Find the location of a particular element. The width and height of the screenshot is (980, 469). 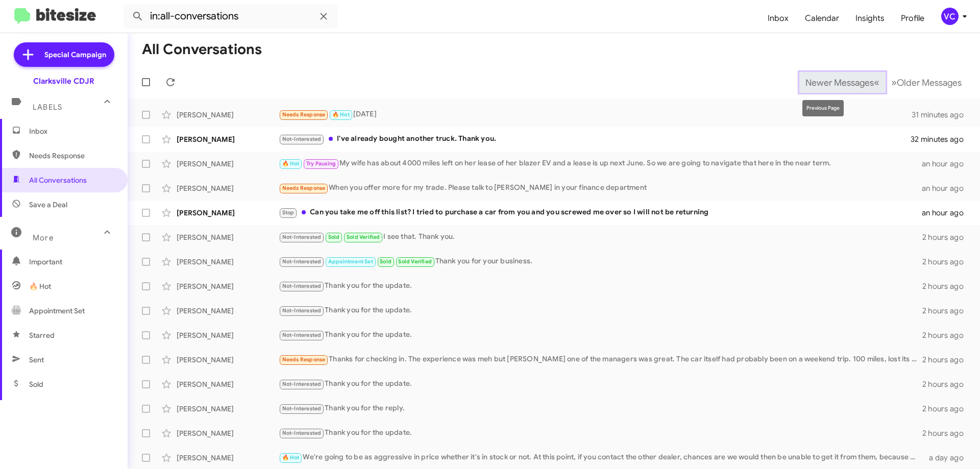

span: Profile is located at coordinates (913, 19).